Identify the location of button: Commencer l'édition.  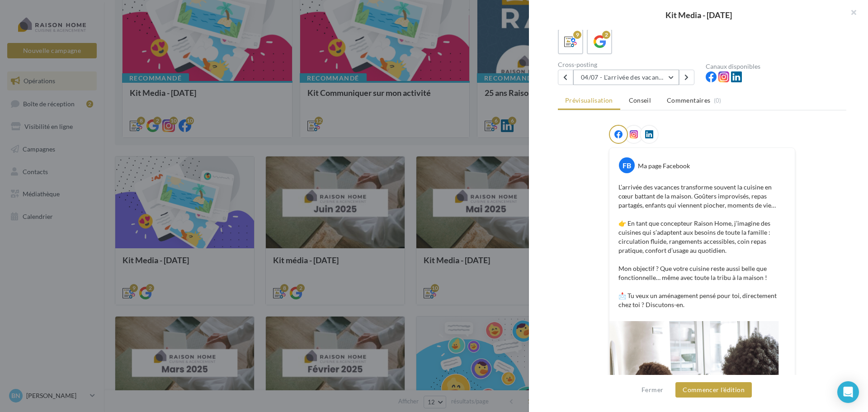
(713, 390).